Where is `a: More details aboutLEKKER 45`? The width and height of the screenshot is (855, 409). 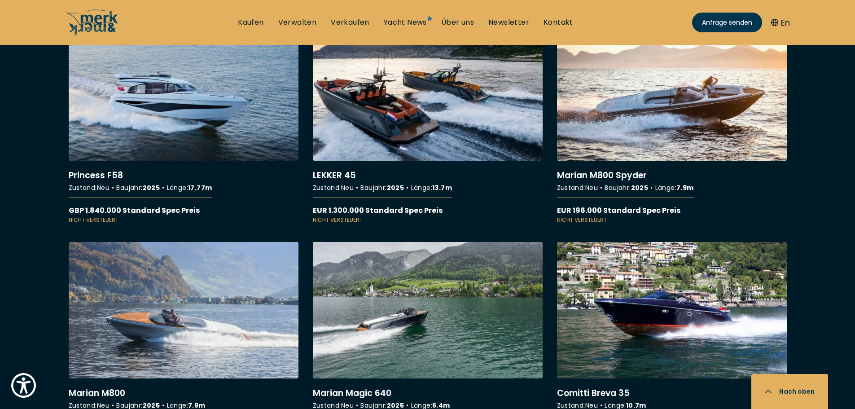 a: More details aboutLEKKER 45 is located at coordinates (428, 124).